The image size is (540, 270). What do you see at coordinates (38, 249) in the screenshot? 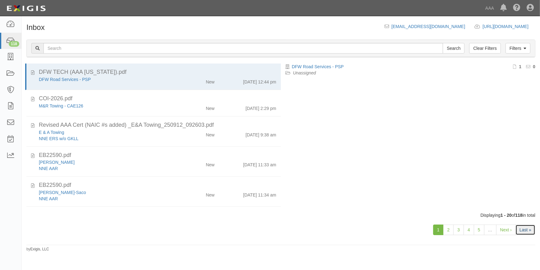
I see `small: by` at bounding box center [38, 249].